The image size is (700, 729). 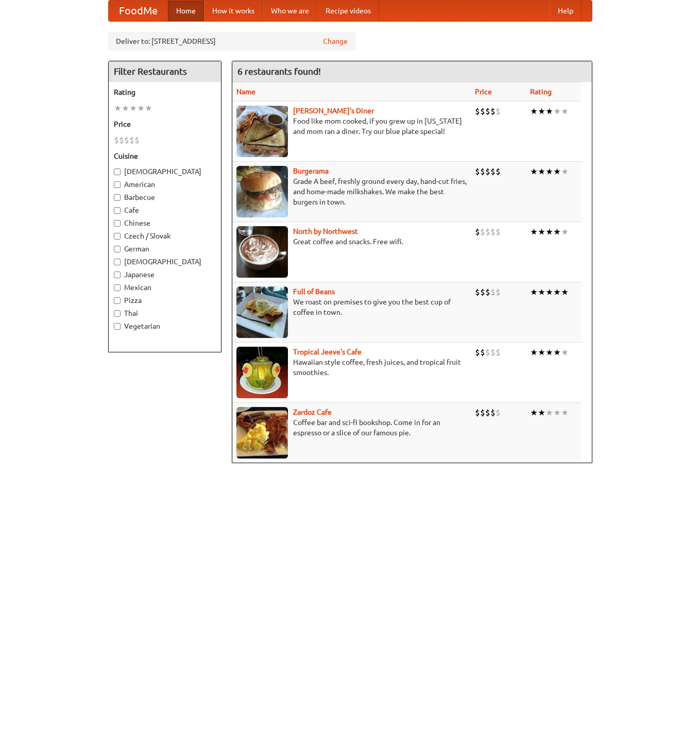 What do you see at coordinates (117, 275) in the screenshot?
I see `input: Japanese` at bounding box center [117, 275].